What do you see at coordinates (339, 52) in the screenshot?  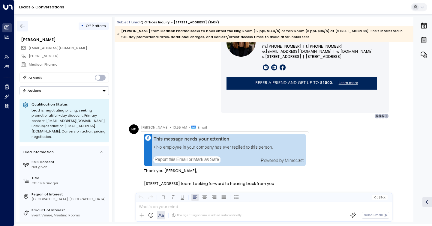 I see `span: w.` at bounding box center [339, 52].